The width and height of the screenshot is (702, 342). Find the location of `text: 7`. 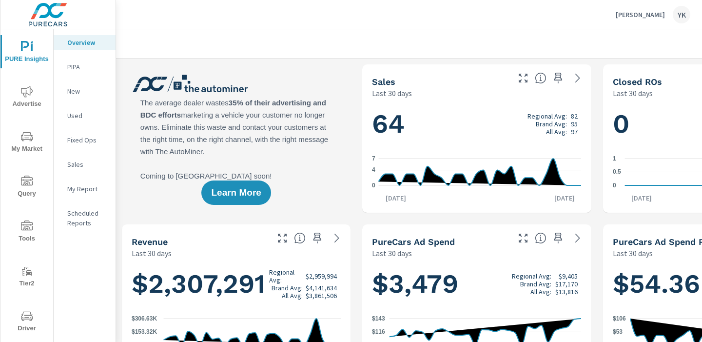

text: 7 is located at coordinates (373, 158).